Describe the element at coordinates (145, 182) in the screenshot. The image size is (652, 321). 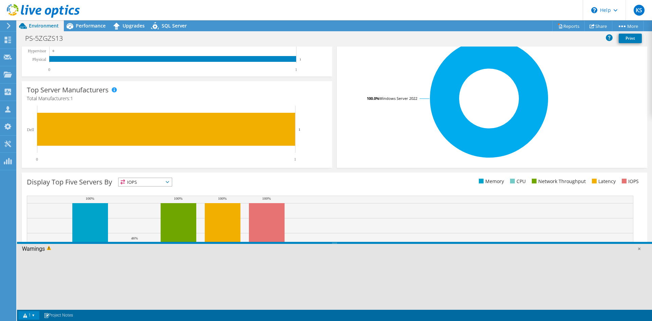
I see `span: IOPS` at that location.